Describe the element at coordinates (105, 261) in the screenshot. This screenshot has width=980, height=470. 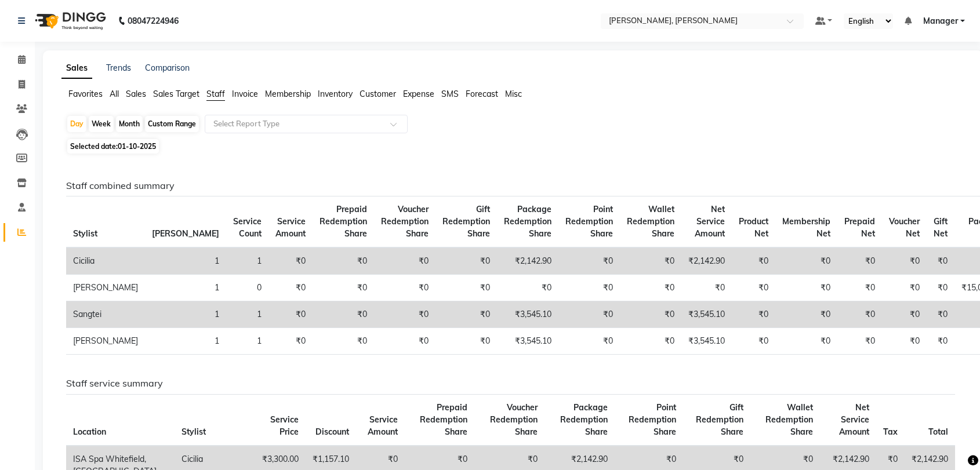
I see `td: Cicilia` at that location.